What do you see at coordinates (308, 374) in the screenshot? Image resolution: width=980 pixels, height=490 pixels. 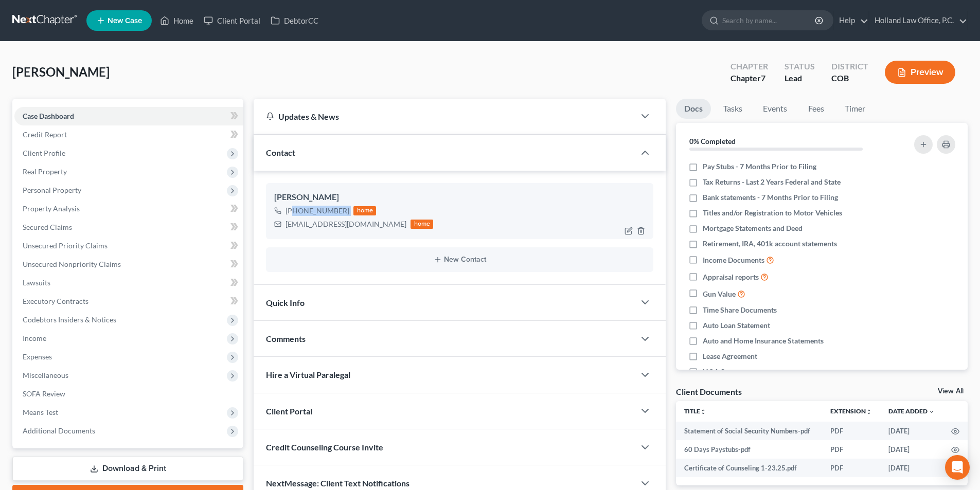 I see `span: Hire a Virtual Paralegal` at bounding box center [308, 374].